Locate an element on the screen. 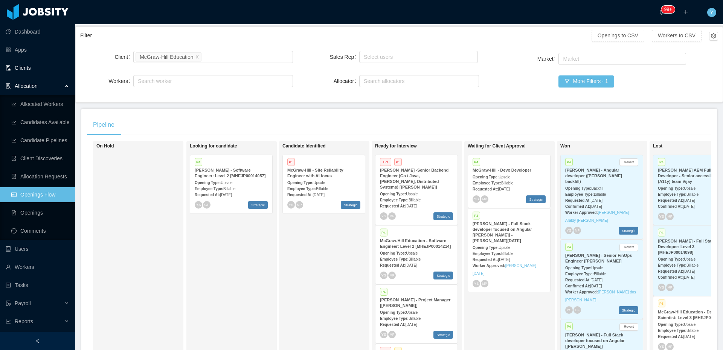  a: icon: auditClients is located at coordinates (37, 68).